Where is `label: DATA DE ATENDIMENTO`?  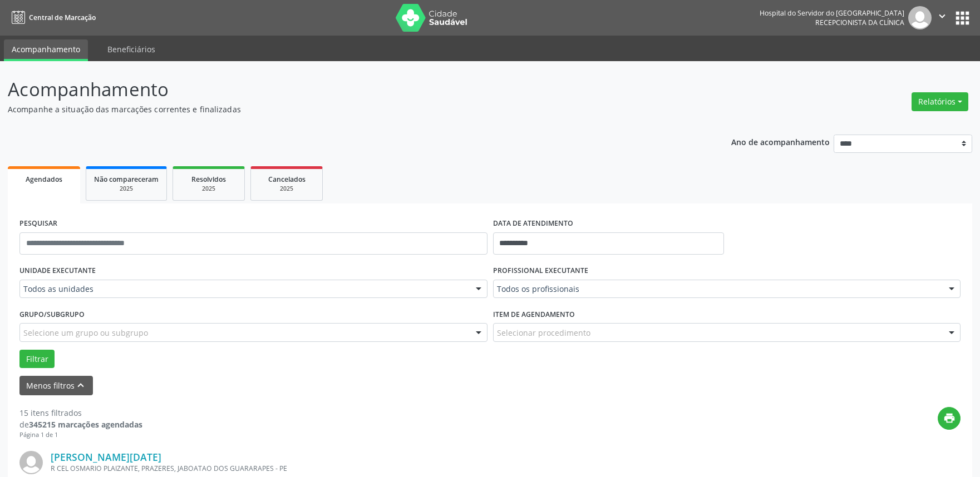
label: DATA DE ATENDIMENTO is located at coordinates (533, 224).